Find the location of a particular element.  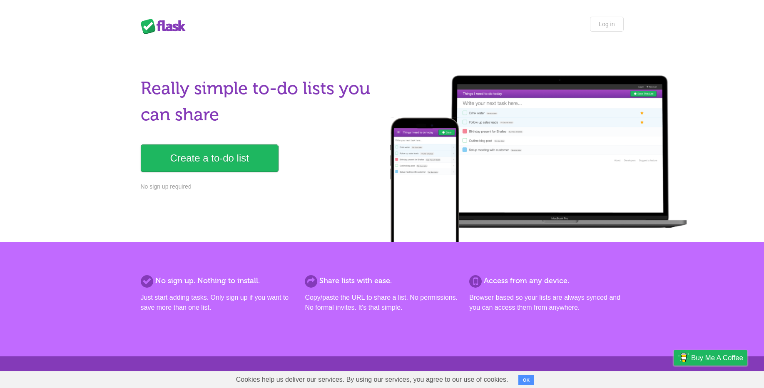

p: Copy/paste the URL to share a list. No permissions. No formal invites. It's that simple. is located at coordinates (382, 303).